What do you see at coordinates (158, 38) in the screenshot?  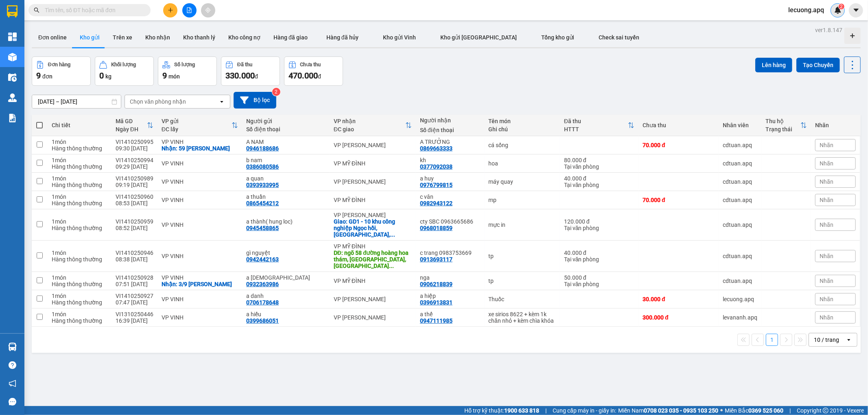 I see `button: Kho nhận` at bounding box center [158, 38].